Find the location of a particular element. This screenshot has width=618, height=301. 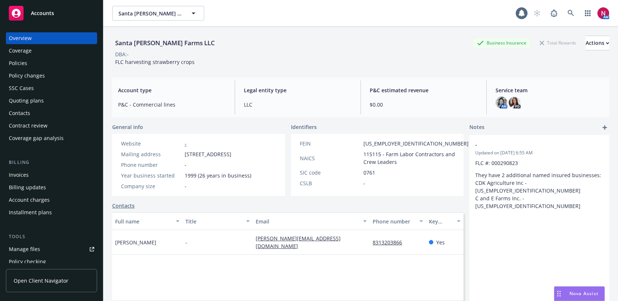

a: SSC Cases is located at coordinates (52, 88).